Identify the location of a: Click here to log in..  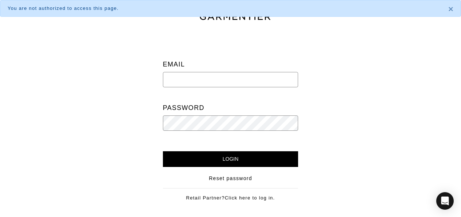
(250, 197).